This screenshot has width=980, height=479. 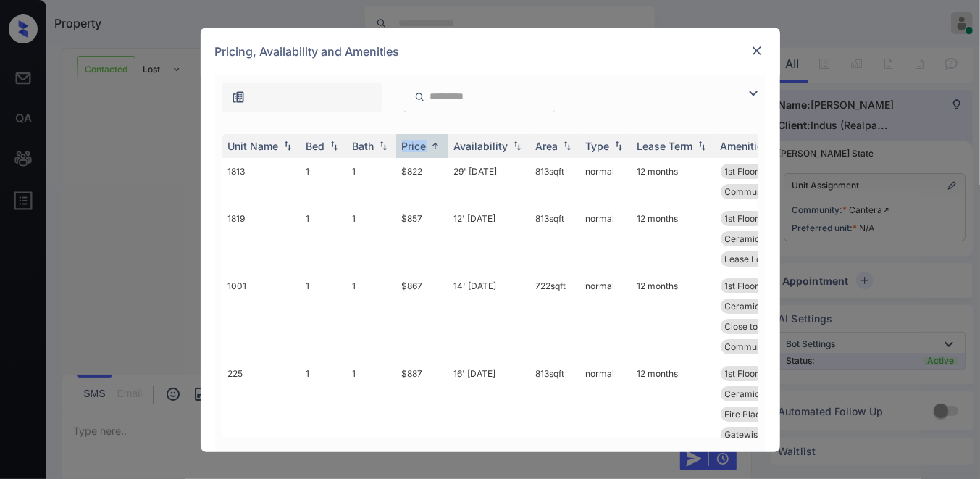 What do you see at coordinates (262, 181) in the screenshot?
I see `td: 1813` at bounding box center [262, 181].